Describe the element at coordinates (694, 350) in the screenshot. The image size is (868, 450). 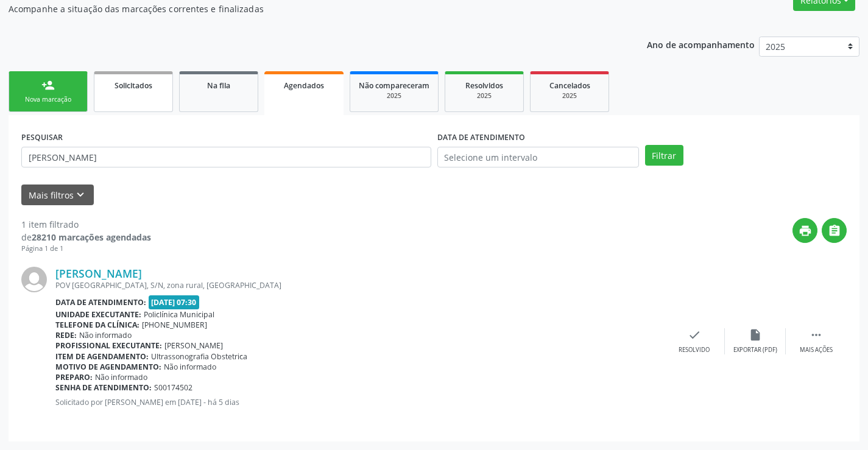
I see `div: Resolvido` at that location.